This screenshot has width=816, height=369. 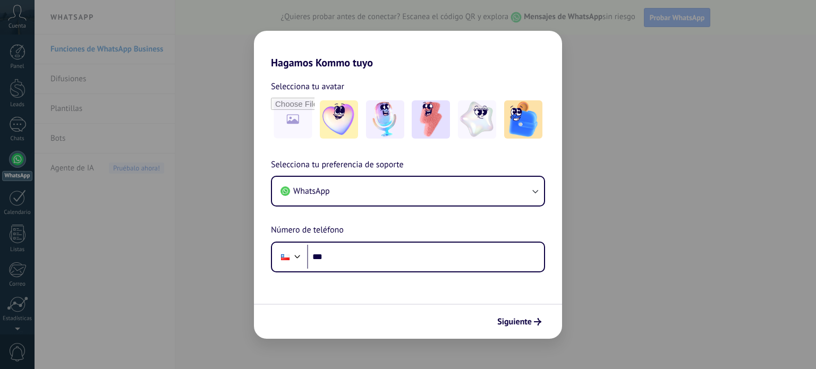 What do you see at coordinates (285, 257) in the screenshot?
I see `div: Chile: + 56` at bounding box center [285, 257].